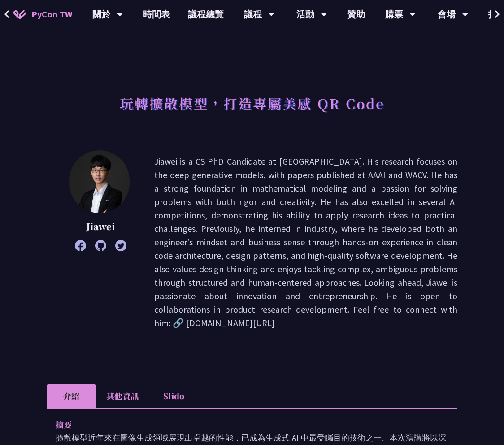  Describe the element at coordinates (71, 395) in the screenshot. I see `li: 介紹` at that location.